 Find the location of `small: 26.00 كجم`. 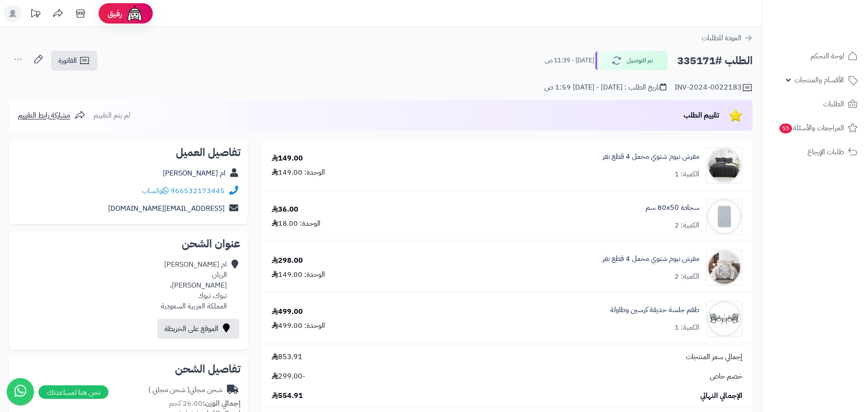

small: 26.00 كجم is located at coordinates (204, 403).